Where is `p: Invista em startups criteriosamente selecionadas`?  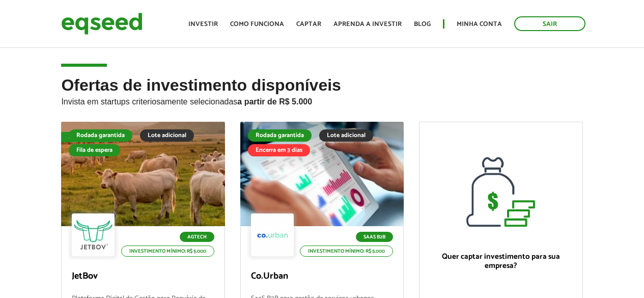 p: Invista em startups criteriosamente selecionadas is located at coordinates (322, 100).